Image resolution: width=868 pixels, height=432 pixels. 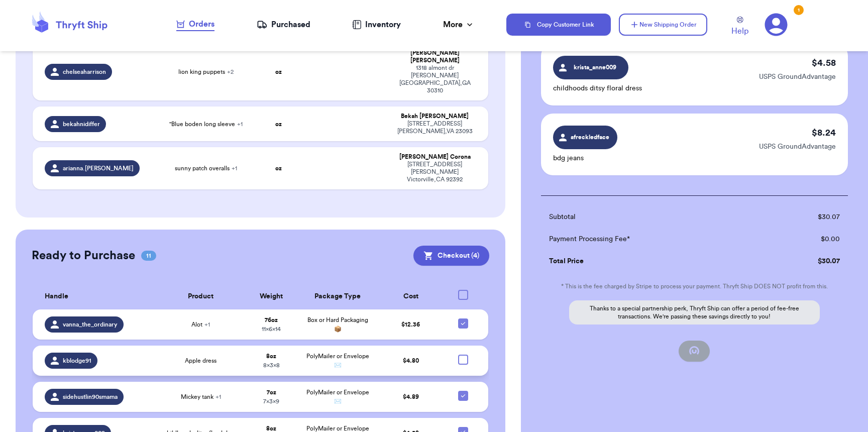 What do you see at coordinates (776, 25) in the screenshot?
I see `a: 1` at bounding box center [776, 25].